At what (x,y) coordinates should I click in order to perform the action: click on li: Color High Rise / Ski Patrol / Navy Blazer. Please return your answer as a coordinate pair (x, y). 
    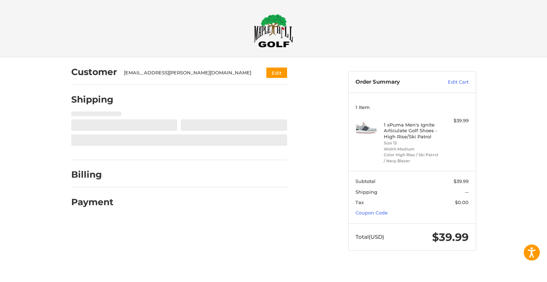
    Looking at the image, I should click on (411, 158).